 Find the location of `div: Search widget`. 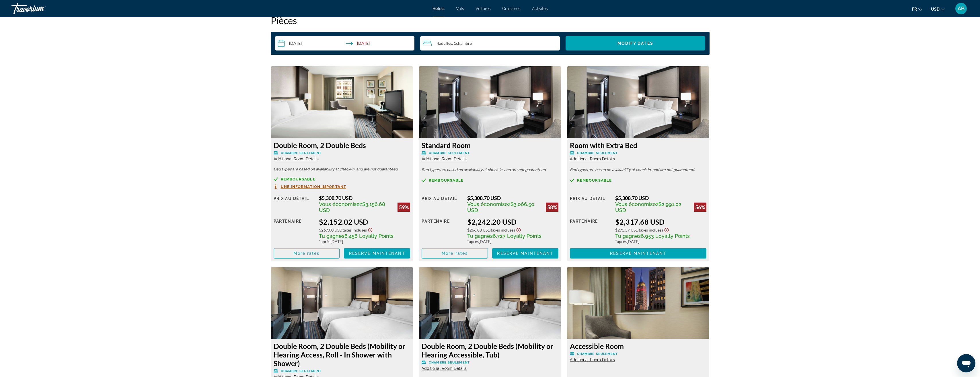

div: Search widget is located at coordinates (490, 43).